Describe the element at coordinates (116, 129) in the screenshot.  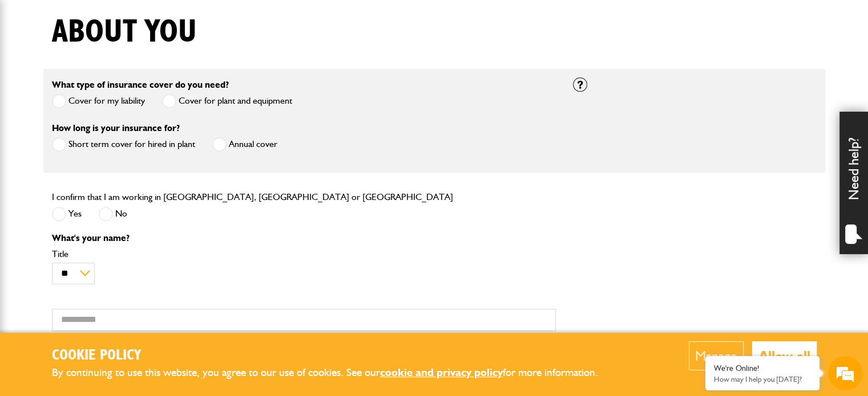
I see `label: How long is your insurance for?` at that location.